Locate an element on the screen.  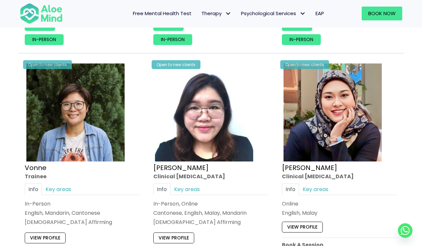
a: Whatsapp is located at coordinates (405, 231).